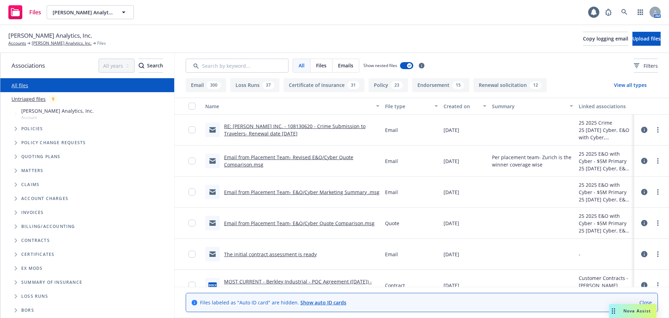 The height and width of the screenshot is (318, 669). Describe the element at coordinates (647, 38) in the screenshot. I see `span: Upload files` at that location.